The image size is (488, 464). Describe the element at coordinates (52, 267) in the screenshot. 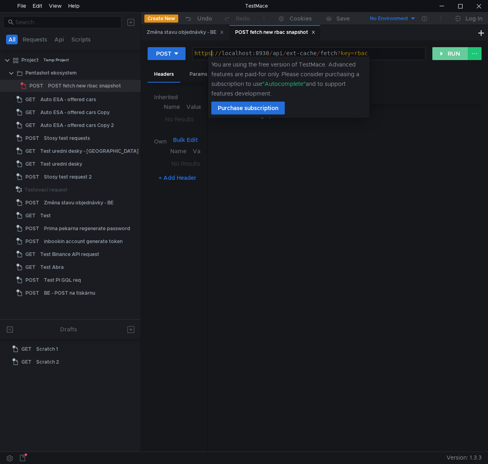

I see `div: Test Abra` at that location.